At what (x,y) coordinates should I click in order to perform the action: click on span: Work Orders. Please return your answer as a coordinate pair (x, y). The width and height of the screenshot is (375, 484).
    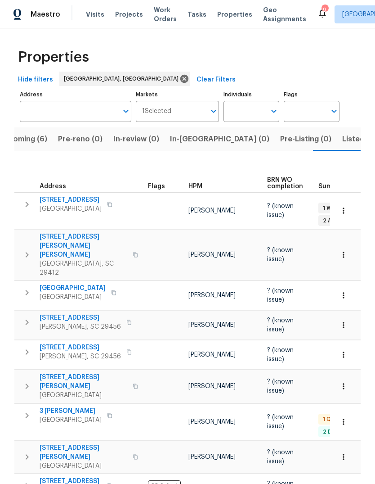
    Looking at the image, I should click on (165, 14).